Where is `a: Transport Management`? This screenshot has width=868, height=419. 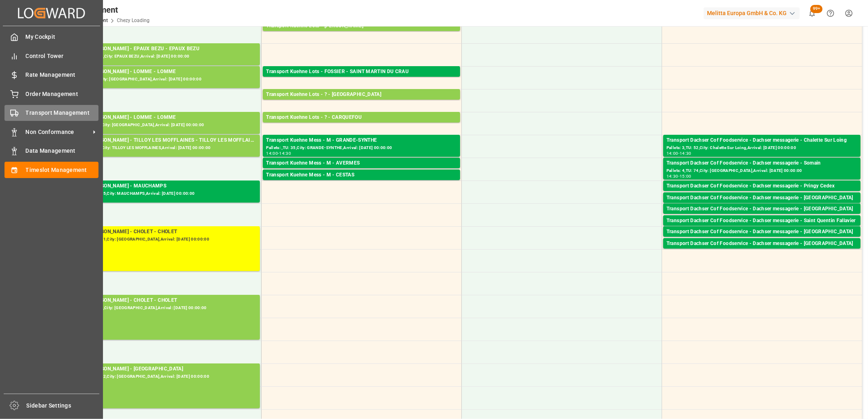 a: Transport Management is located at coordinates (51, 113).